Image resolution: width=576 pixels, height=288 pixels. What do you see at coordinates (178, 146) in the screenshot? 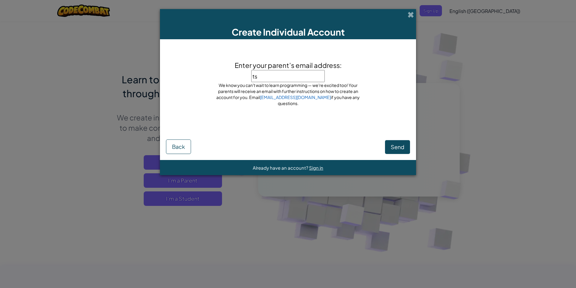
I see `span: Back` at bounding box center [178, 146].